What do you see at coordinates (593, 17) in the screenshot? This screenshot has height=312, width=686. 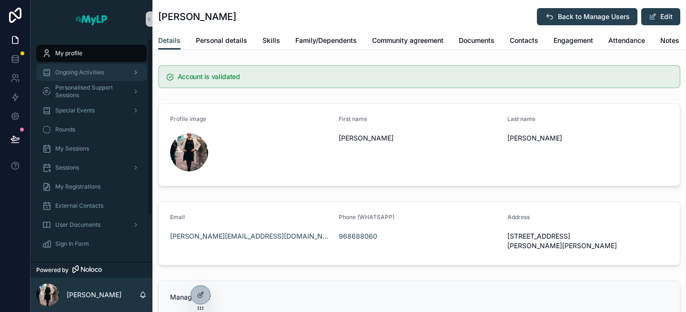 I see `span: Back to Manage Users` at bounding box center [593, 17].